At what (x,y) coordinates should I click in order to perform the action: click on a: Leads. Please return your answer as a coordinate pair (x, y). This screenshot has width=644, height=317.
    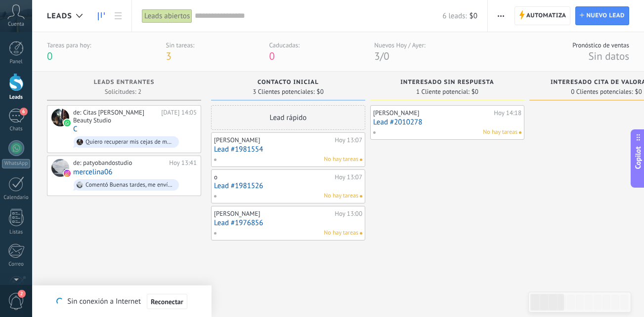
    Looking at the image, I should click on (101, 15).